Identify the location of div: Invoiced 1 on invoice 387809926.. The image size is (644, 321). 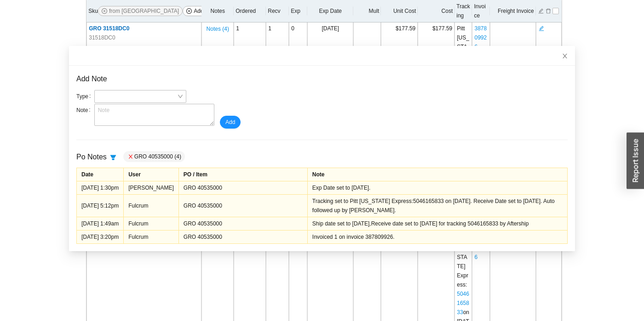
(437, 237).